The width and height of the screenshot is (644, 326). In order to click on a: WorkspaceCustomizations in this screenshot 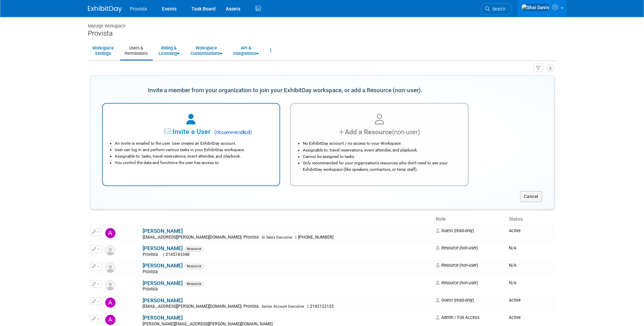, I will do `click(206, 50)`.